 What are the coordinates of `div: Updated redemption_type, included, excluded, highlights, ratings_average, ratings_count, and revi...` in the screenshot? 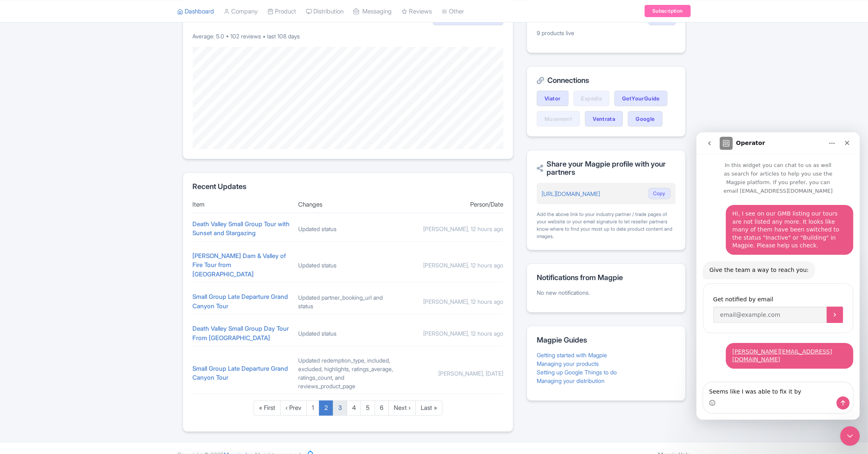 It's located at (348, 373).